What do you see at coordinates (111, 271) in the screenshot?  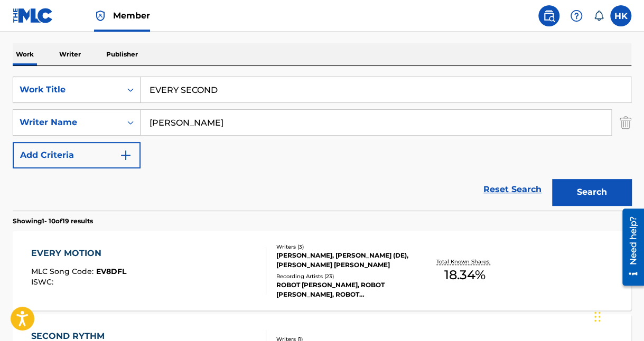 I see `span: EV8DFL` at bounding box center [111, 271].